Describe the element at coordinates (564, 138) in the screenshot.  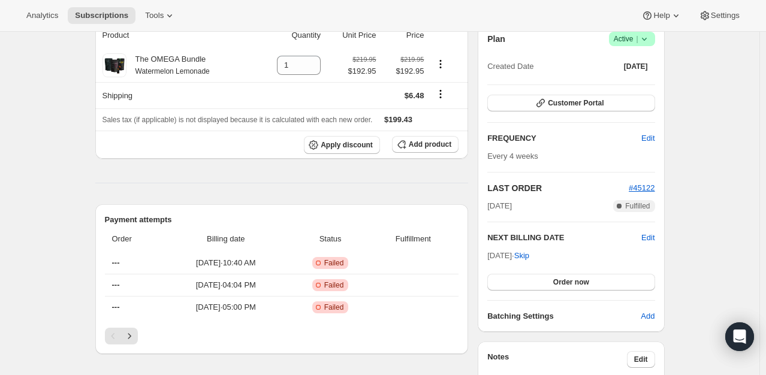
I see `h2: FREQUENCY` at that location.